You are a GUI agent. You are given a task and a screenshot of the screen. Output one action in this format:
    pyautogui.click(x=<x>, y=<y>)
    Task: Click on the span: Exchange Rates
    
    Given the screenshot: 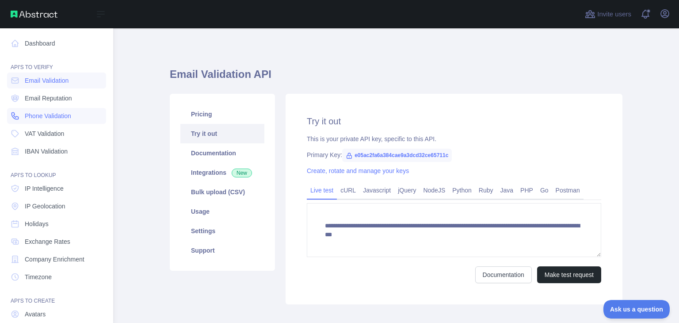 What is the action you would take?
    pyautogui.click(x=47, y=241)
    